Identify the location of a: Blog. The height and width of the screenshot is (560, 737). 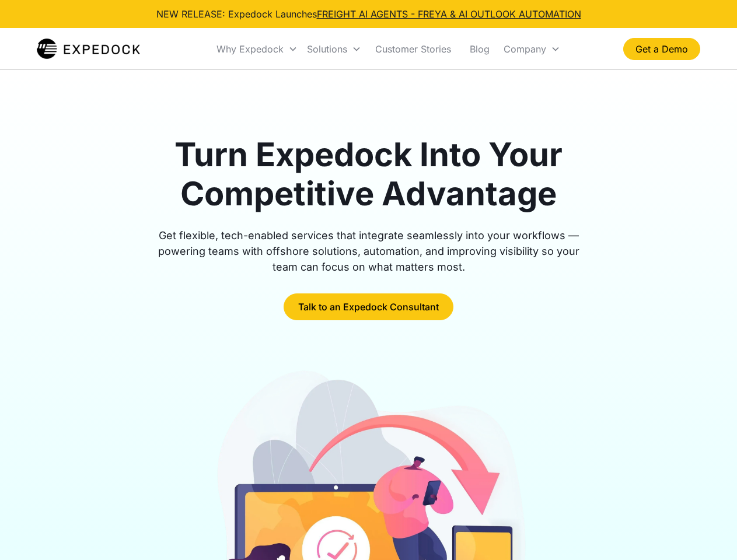
(480, 49).